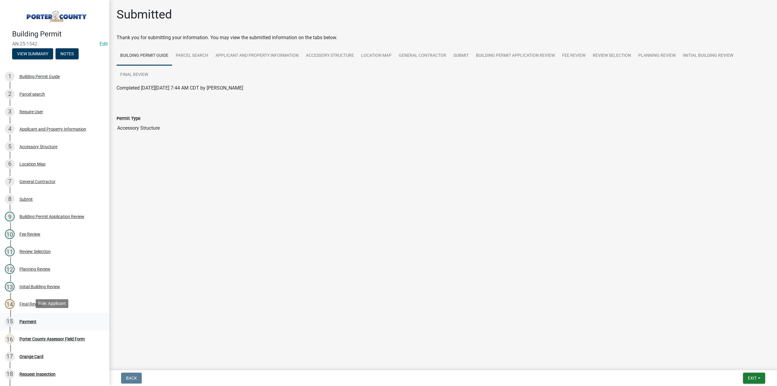  What do you see at coordinates (422, 56) in the screenshot?
I see `a: General Contractor` at bounding box center [422, 56].